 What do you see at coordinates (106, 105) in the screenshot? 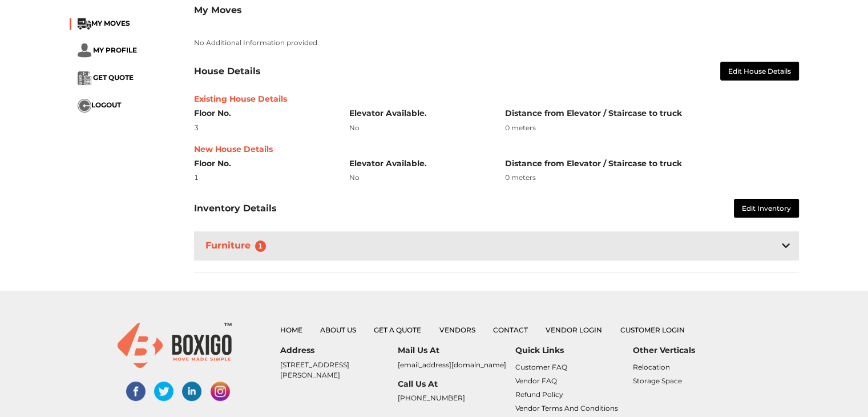
I see `span: LOGOUT` at bounding box center [106, 105].